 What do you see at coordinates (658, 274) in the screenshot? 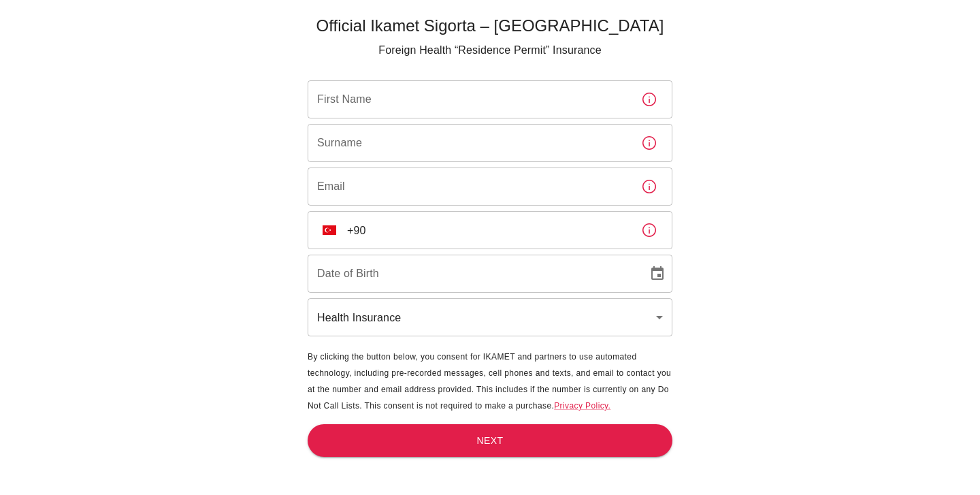
I see `button: Choose date` at bounding box center [658, 274].